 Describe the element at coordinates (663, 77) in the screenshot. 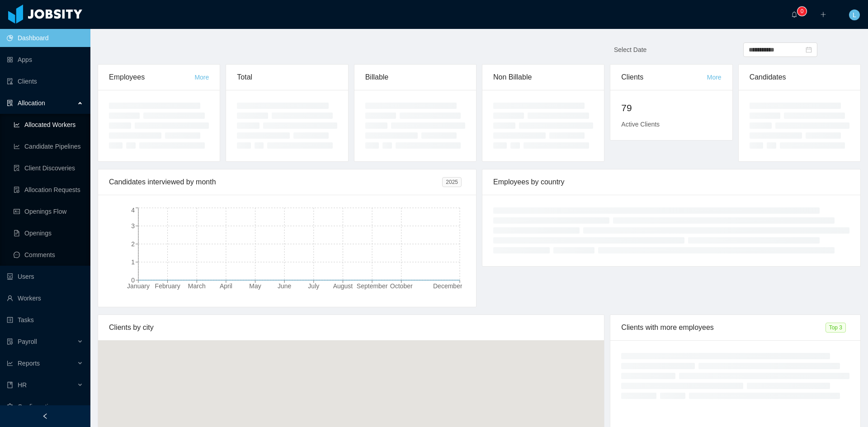

I see `div: Clients` at that location.